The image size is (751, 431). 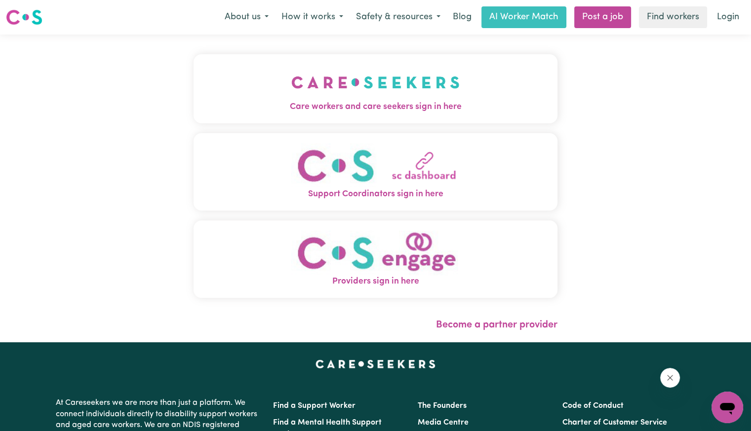 I want to click on a: AI Worker Match, so click(x=524, y=17).